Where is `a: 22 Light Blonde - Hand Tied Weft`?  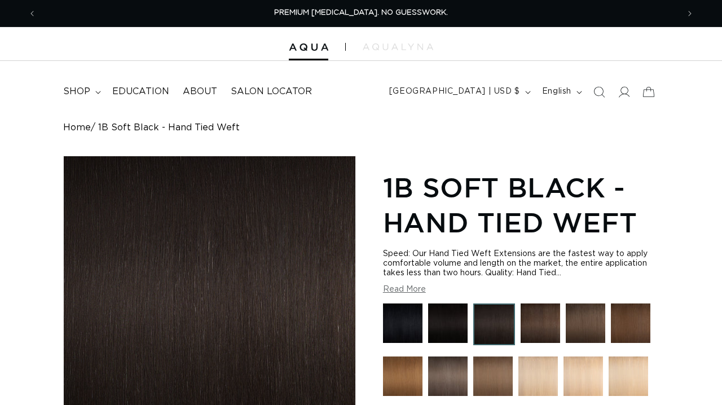
a: 22 Light Blonde - Hand Tied Weft is located at coordinates (583, 379).